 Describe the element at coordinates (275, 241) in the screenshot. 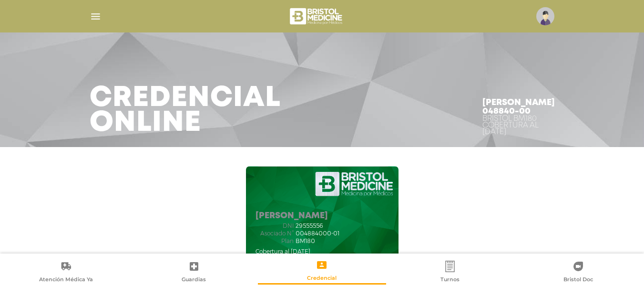

I see `span: Plan` at that location.